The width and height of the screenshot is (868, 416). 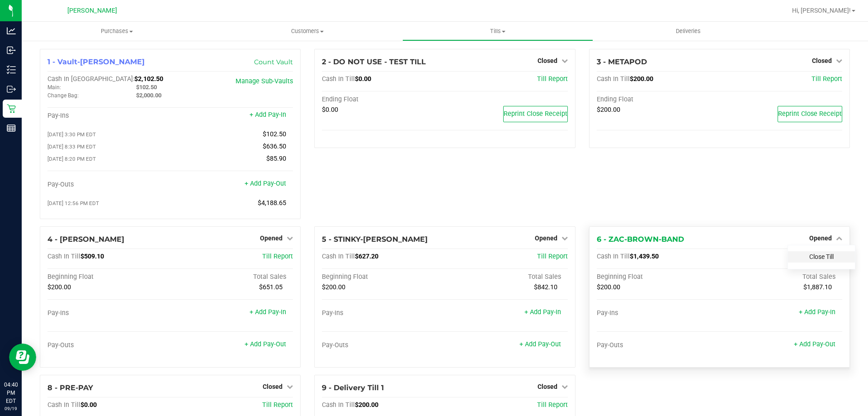 I want to click on inline-svg: Reports, so click(x=12, y=128).